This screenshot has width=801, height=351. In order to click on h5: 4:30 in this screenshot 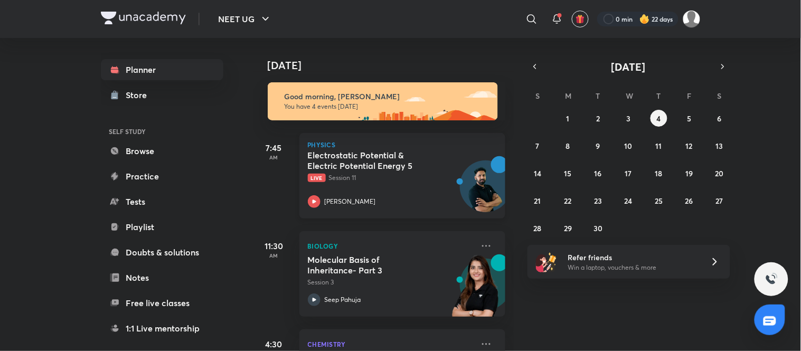, I will do `click(274, 344)`.